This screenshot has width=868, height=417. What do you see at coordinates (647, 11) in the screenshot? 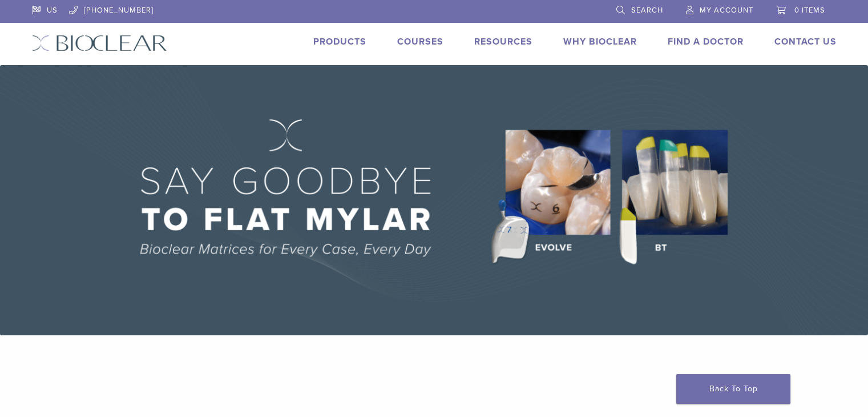
I see `span: Search` at bounding box center [647, 11].